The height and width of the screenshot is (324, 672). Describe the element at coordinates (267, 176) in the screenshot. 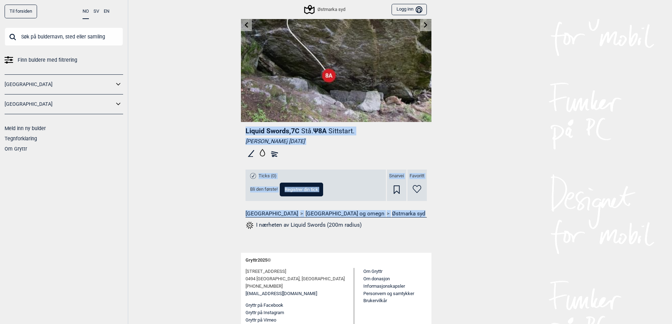

I see `span: Ticks (0)` at that location.